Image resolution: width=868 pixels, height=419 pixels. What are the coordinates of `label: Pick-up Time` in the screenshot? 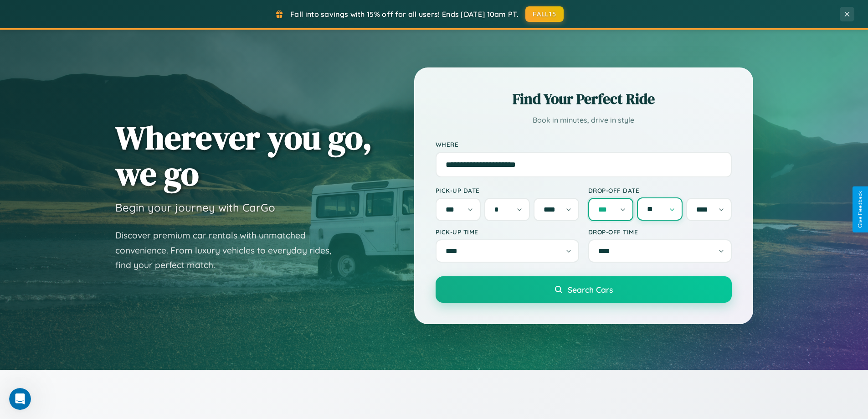 It's located at (508, 232).